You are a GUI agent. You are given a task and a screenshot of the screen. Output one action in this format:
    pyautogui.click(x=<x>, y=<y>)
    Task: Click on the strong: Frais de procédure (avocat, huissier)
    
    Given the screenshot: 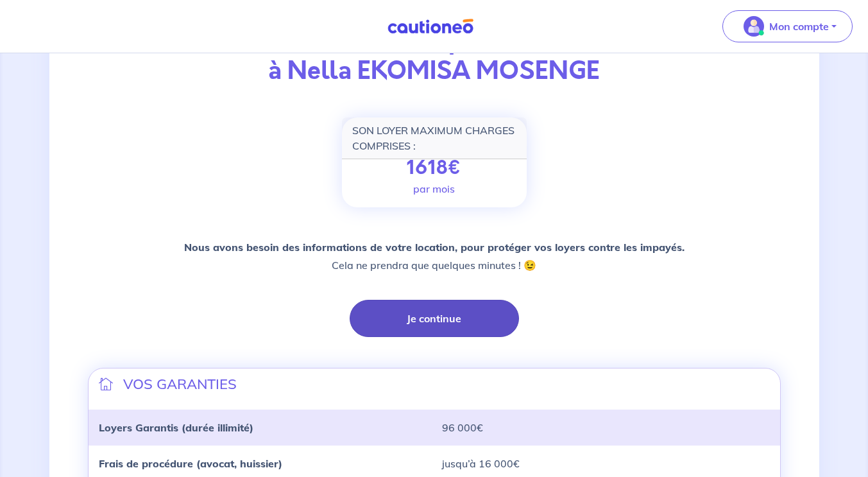 What is the action you would take?
    pyautogui.click(x=191, y=464)
    